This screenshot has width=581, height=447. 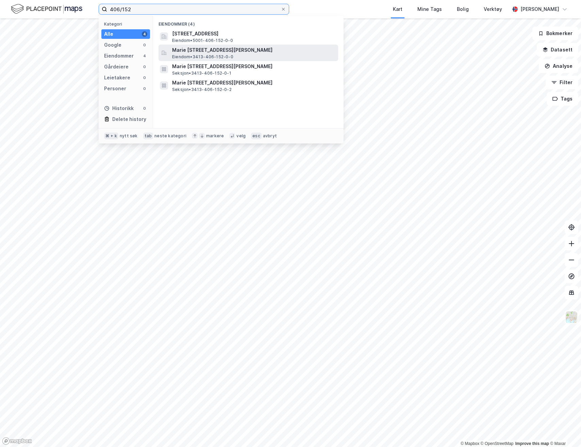 What do you see at coordinates (17, 440) in the screenshot?
I see `a: Mapbox homepage` at bounding box center [17, 440].